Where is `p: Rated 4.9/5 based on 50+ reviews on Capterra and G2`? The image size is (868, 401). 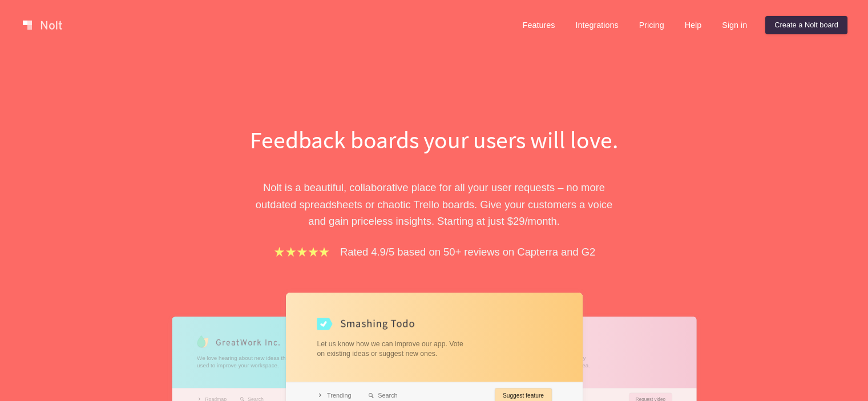 p: Rated 4.9/5 based on 50+ reviews on Capterra and G2 is located at coordinates (467, 252).